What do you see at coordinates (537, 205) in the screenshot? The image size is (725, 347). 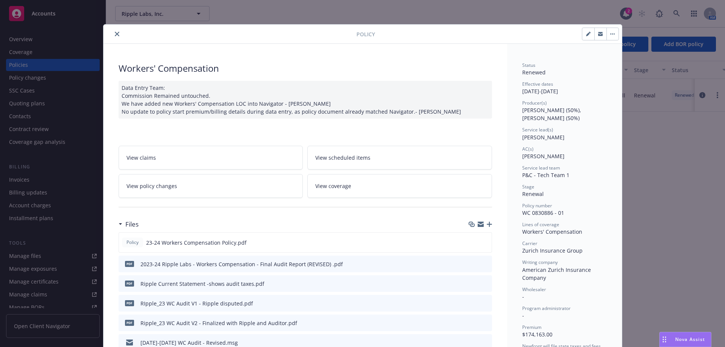 I see `span: Policy number` at bounding box center [537, 205].